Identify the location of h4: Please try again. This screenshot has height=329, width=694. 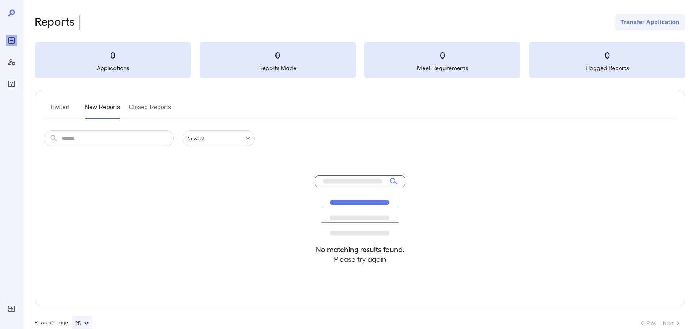
(360, 259).